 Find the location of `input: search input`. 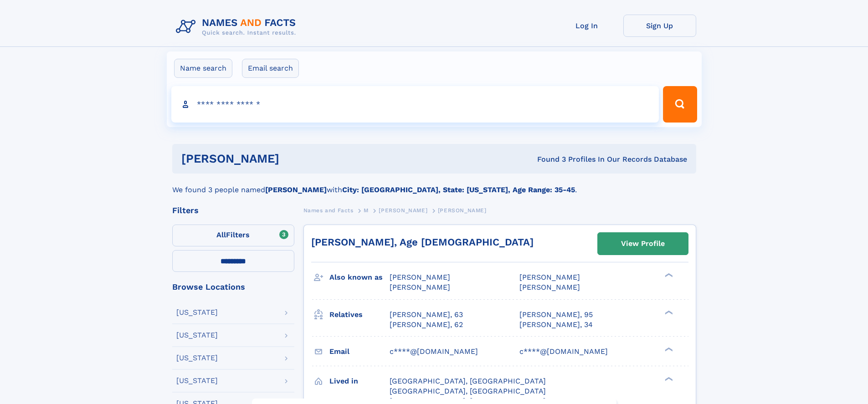

input: search input is located at coordinates (415, 104).